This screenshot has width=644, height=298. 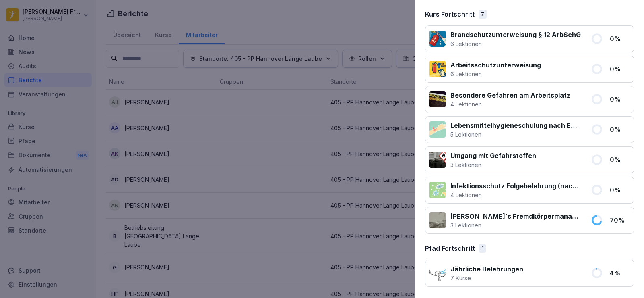 I want to click on p: Brandschutzunterweisung § 12 ArbSchG, so click(x=515, y=35).